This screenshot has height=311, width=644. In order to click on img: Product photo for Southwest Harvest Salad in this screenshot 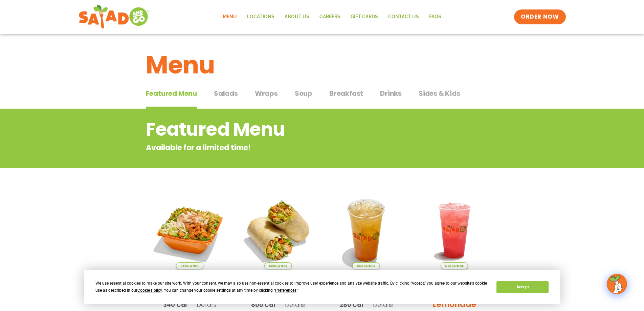, I will do `click(190, 230)`.